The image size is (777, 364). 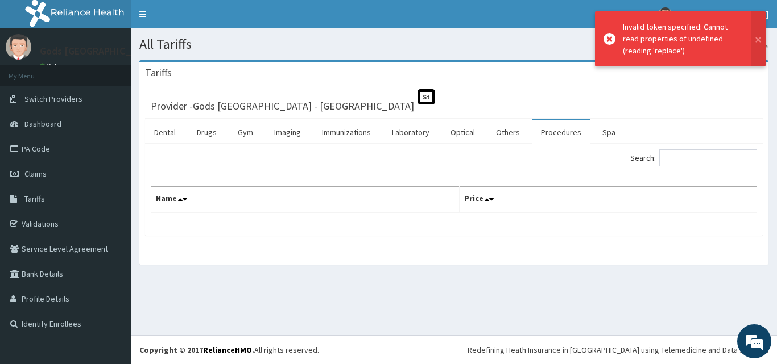 I want to click on a: Drugs, so click(x=206, y=132).